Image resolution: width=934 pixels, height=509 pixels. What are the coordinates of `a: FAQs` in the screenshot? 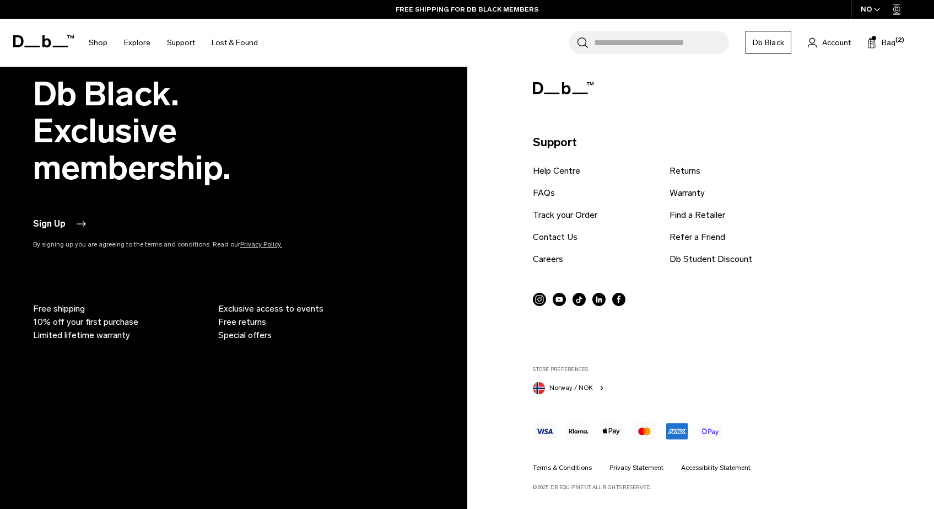 It's located at (544, 193).